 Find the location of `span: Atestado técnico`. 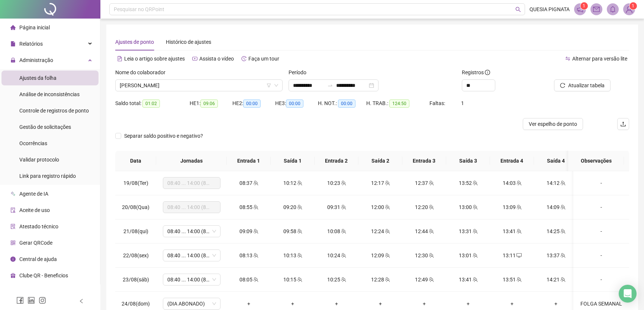

span: Atestado técnico is located at coordinates (39, 227).